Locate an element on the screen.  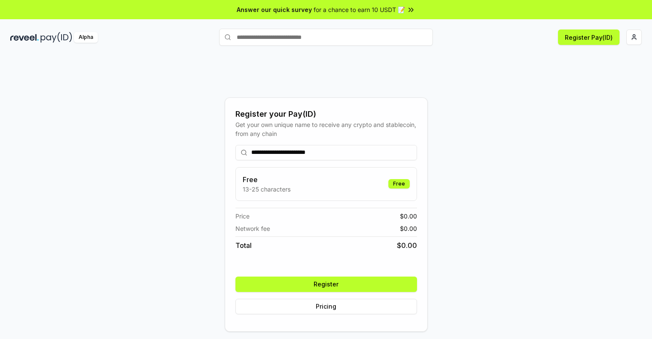
div: Register your Pay(ID) is located at coordinates (326, 114).